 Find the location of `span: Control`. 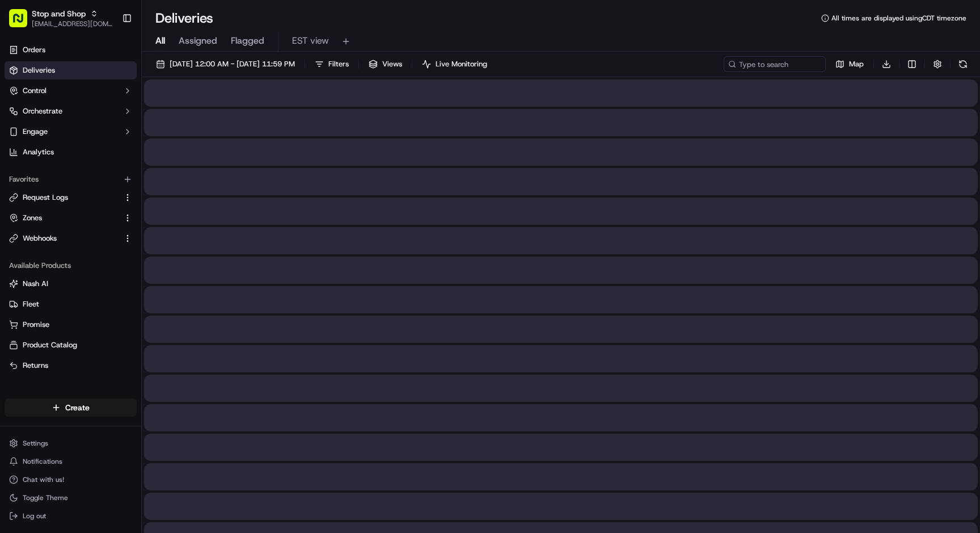

span: Control is located at coordinates (34, 91).